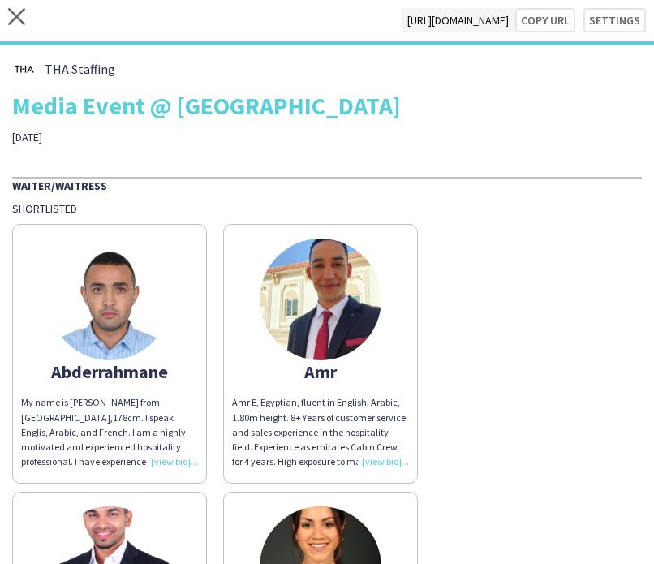 This screenshot has width=654, height=564. What do you see at coordinates (321, 372) in the screenshot?
I see `div: Amr` at bounding box center [321, 372].